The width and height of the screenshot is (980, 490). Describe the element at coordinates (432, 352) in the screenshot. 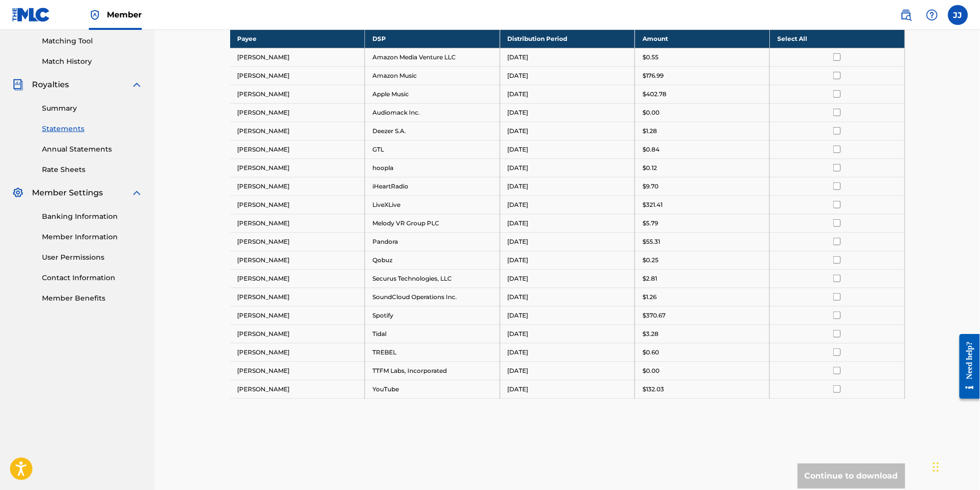

I see `td: TREBEL` at that location.